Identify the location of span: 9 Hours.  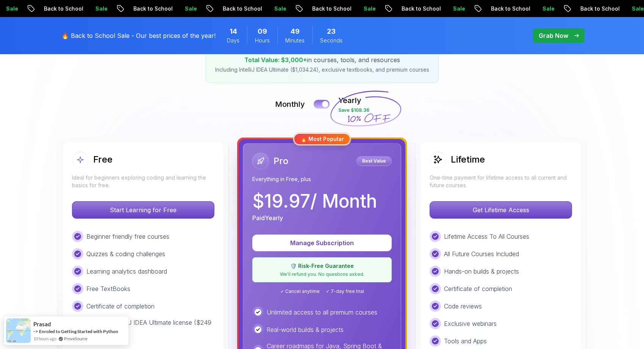
(262, 32).